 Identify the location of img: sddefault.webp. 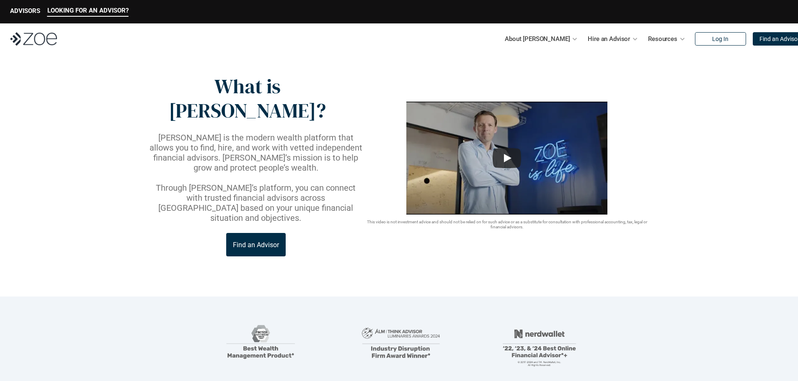
(507, 158).